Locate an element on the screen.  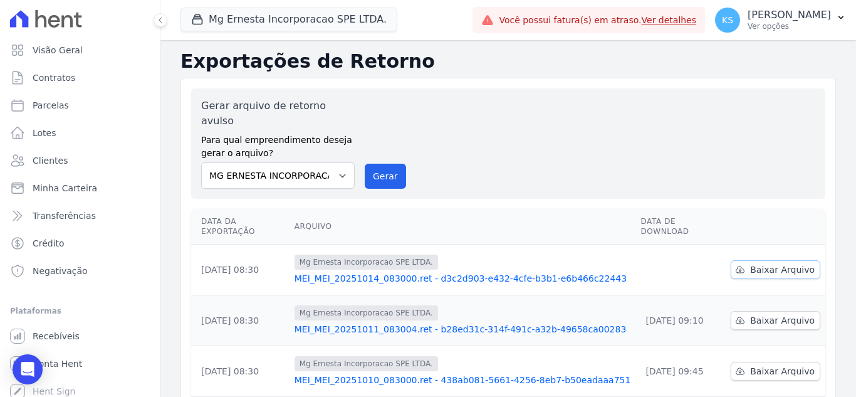
span: Visão Geral is located at coordinates (58, 50).